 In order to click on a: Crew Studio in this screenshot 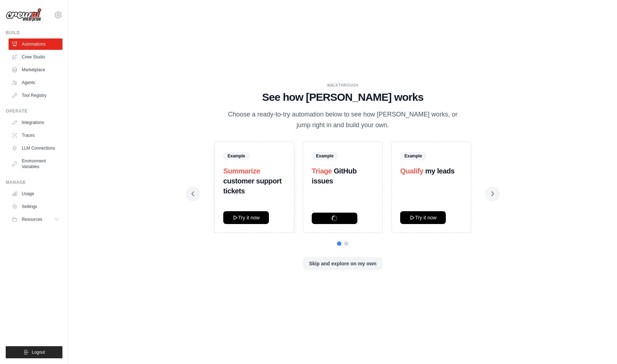, I will do `click(35, 57)`.